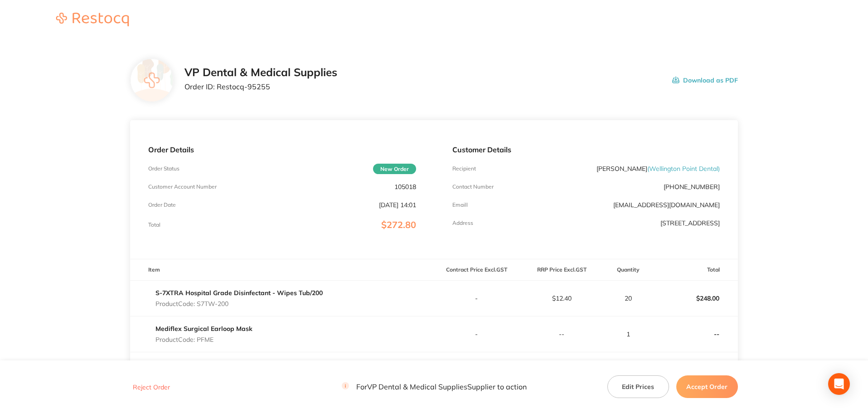 This screenshot has height=413, width=868. Describe the element at coordinates (477, 270) in the screenshot. I see `th: Contract Price Excl. GST` at that location.